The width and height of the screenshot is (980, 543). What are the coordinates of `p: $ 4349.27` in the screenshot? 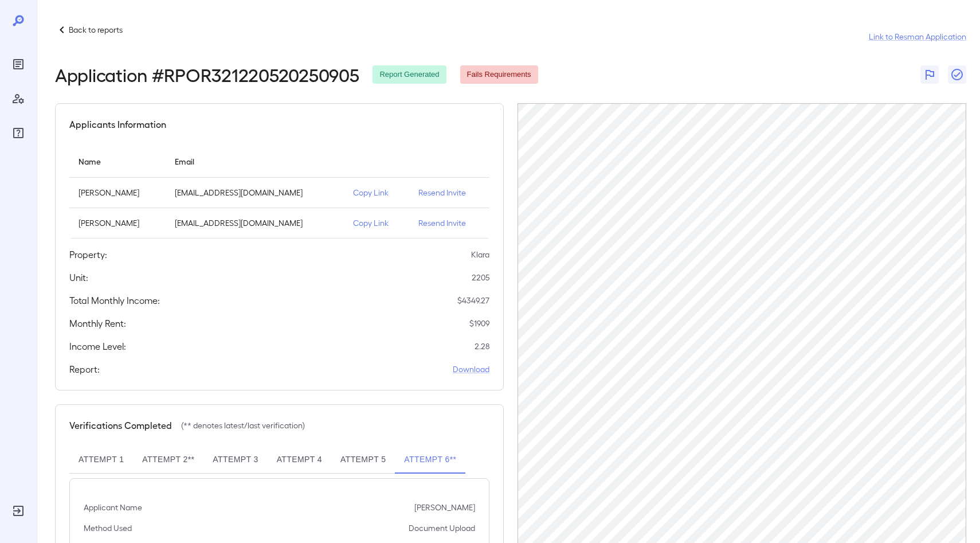 It's located at (473, 300).